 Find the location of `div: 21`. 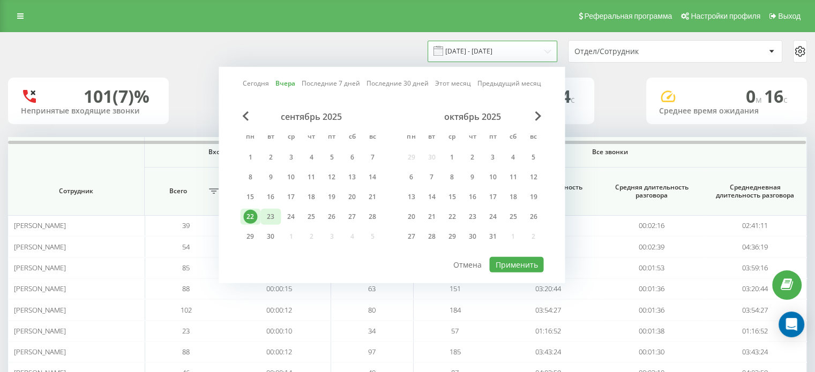

div: 21 is located at coordinates (372, 197).